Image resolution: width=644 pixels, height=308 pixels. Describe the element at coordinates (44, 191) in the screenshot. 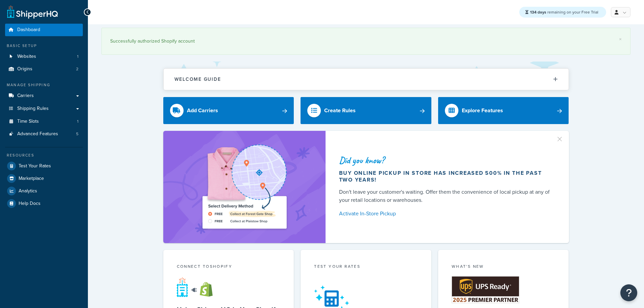

I see `li: Analytics` at that location.